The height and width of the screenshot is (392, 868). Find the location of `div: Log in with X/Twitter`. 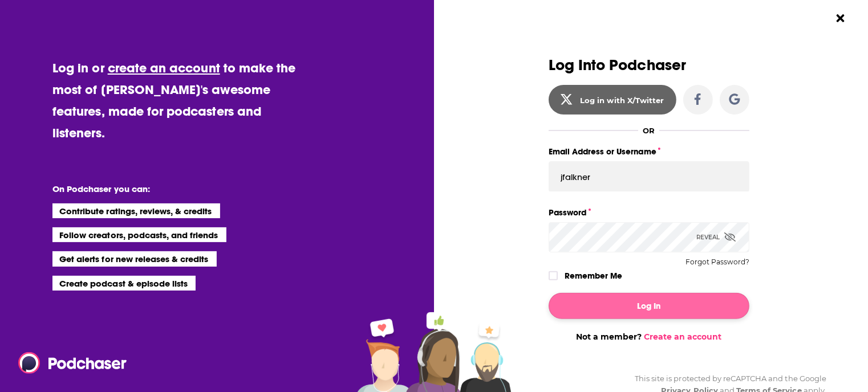

div: Log in with X/Twitter is located at coordinates (622, 101).